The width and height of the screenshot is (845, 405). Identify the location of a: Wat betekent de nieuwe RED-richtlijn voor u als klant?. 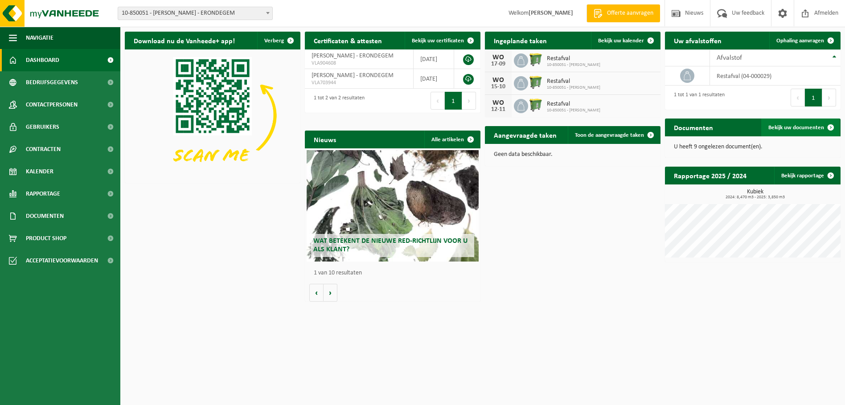
(393, 206).